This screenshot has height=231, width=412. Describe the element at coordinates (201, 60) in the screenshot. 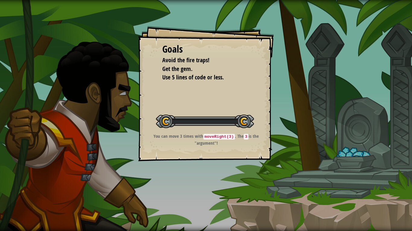

I see `li: Avoid the fire traps!` at that location.